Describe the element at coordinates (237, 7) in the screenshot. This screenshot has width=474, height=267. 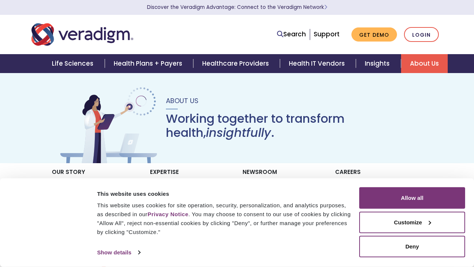
I see `a: Discover the Veradigm Advantage: Connect to the Veradigm NetworkLearn More` at that location.